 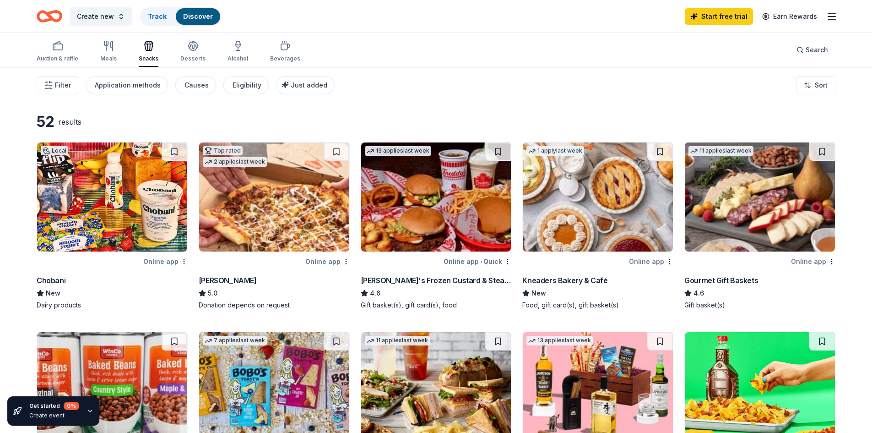 What do you see at coordinates (274, 197) in the screenshot?
I see `img: Image for Casey's` at bounding box center [274, 197].